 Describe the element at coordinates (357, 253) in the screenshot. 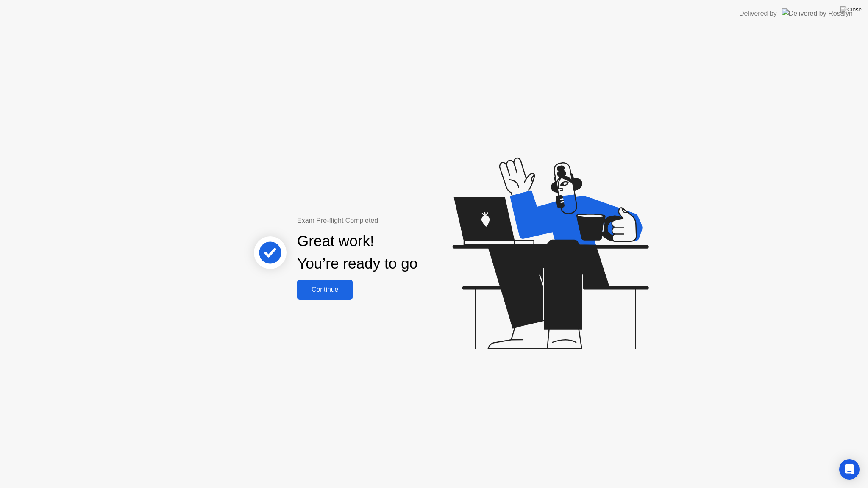

I see `div: Great work! You’re ready to go` at that location.